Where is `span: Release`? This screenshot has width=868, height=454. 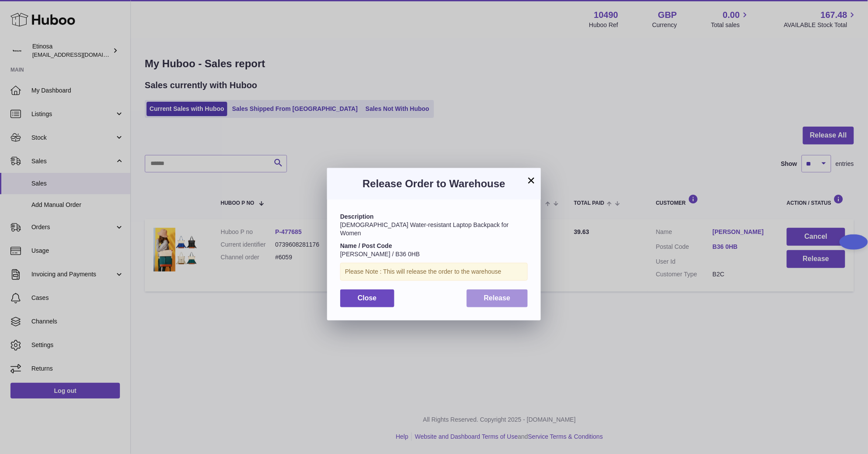 span: Release is located at coordinates (498, 298).